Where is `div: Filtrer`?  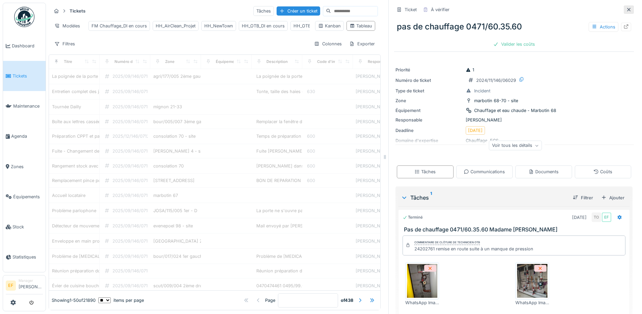 div: Filtrer is located at coordinates (583, 197).